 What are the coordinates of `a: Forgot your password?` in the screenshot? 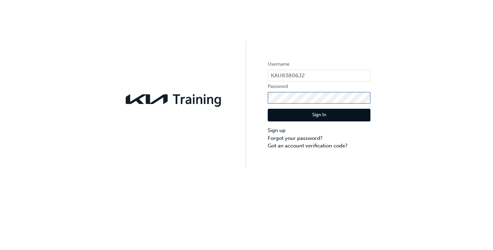 It's located at (319, 138).